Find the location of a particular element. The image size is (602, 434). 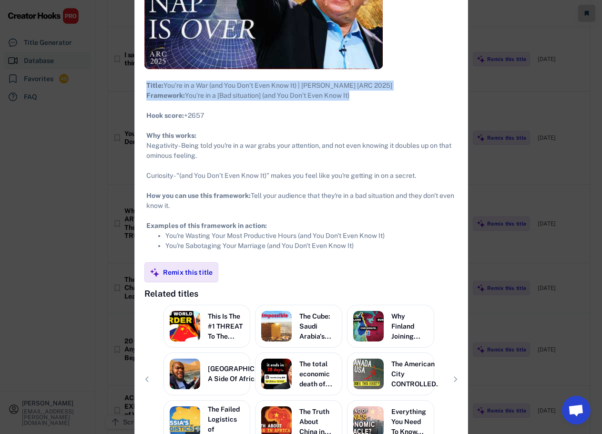

img: TheAmericanCityCONTROLLEDbyCanada-OfftheCuff.jpg is located at coordinates (368, 374).